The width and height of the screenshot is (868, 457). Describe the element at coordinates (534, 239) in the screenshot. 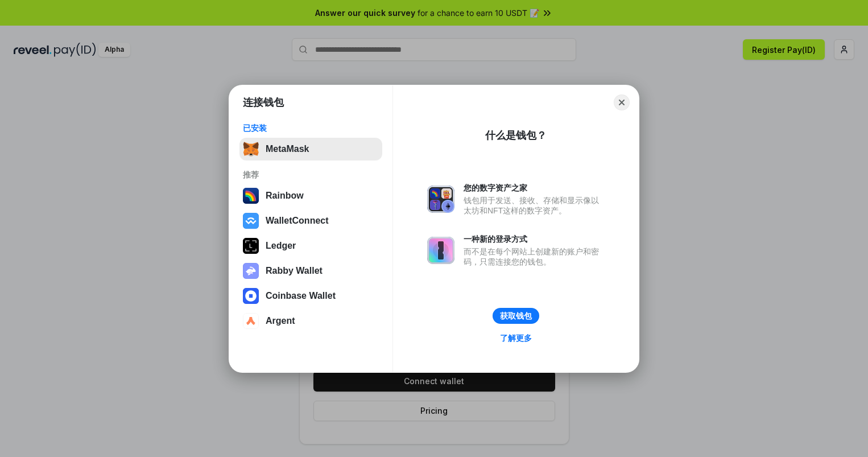

I see `div: 一种新的登录方式` at that location.